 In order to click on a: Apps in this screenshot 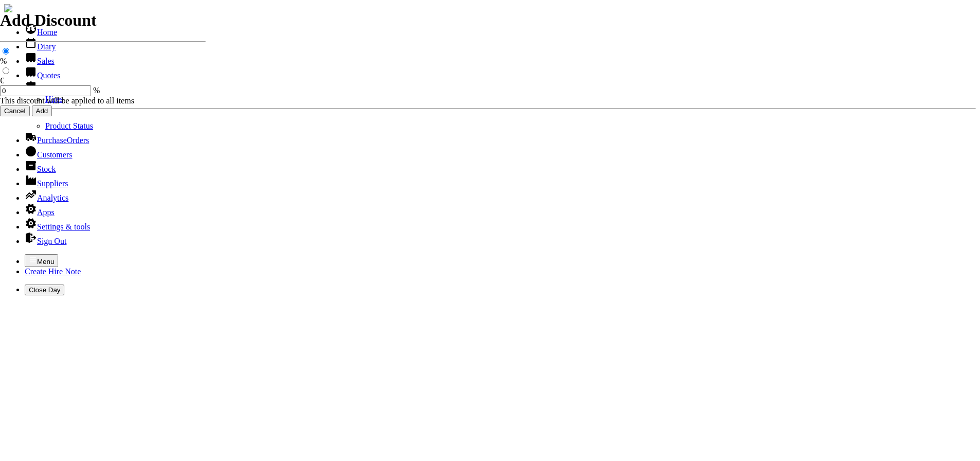, I will do `click(39, 212)`.